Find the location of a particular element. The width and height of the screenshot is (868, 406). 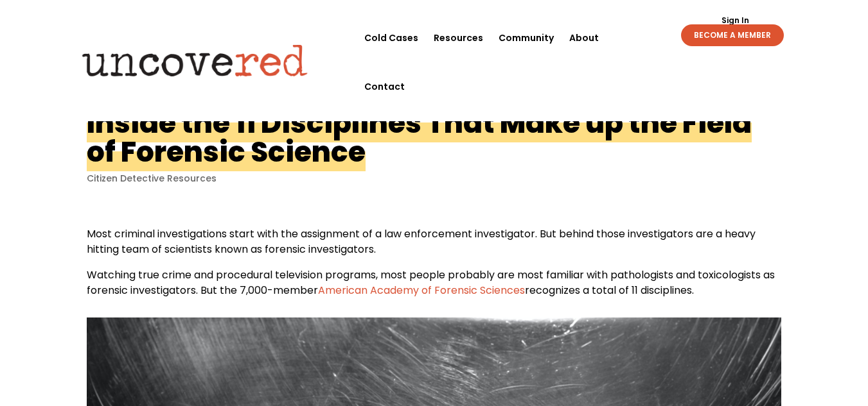

a: Citizen Detective Resources is located at coordinates (151, 179).